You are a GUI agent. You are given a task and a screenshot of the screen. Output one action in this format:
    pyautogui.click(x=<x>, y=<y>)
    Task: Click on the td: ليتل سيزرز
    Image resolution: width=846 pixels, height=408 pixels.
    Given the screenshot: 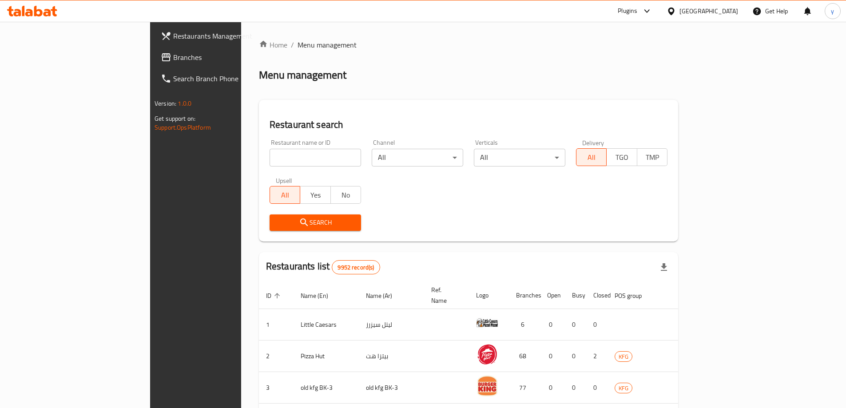 What is the action you would take?
    pyautogui.click(x=391, y=325)
    